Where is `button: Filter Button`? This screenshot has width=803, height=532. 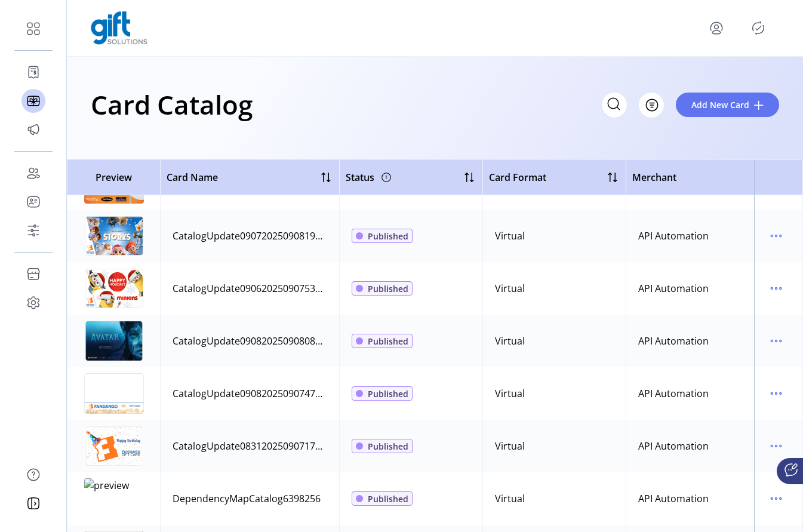
button: Filter Button is located at coordinates (651, 105).